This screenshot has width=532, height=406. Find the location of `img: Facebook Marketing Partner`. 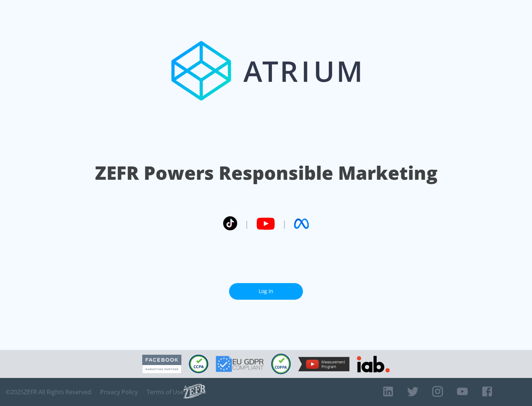

img: Facebook Marketing Partner is located at coordinates (162, 364).